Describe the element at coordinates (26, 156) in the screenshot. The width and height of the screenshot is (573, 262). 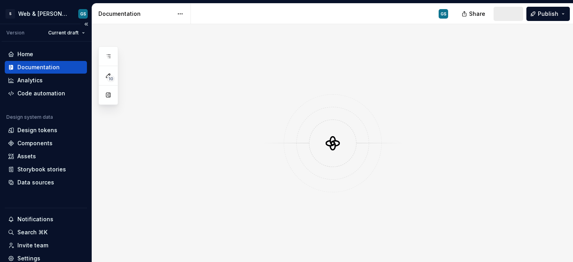
I see `div: Assets` at that location.